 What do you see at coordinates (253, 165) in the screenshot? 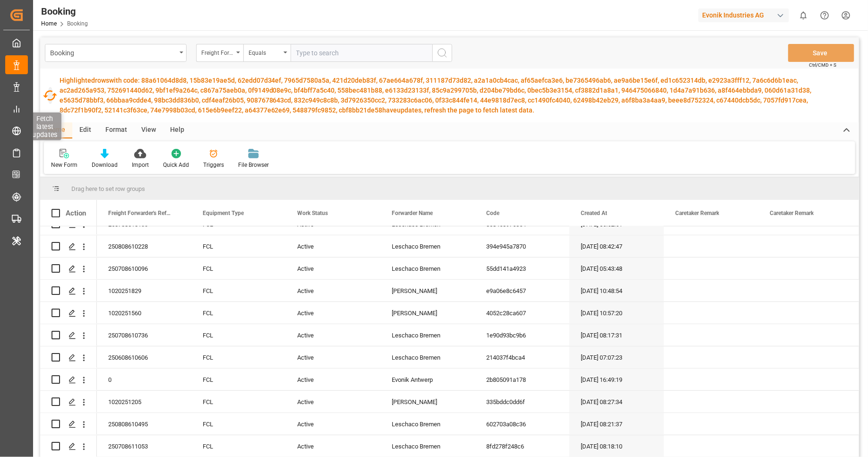
I see `div: File Browser` at bounding box center [253, 165].